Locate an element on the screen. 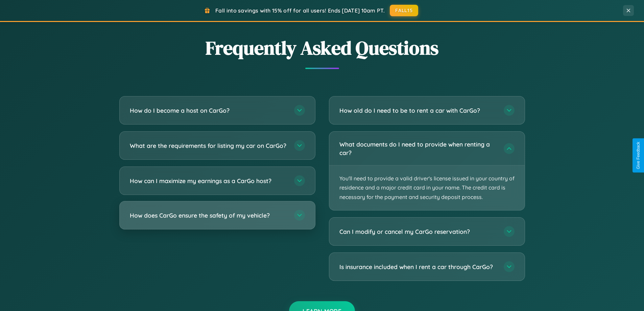  button: FALL15 is located at coordinates (404, 11).